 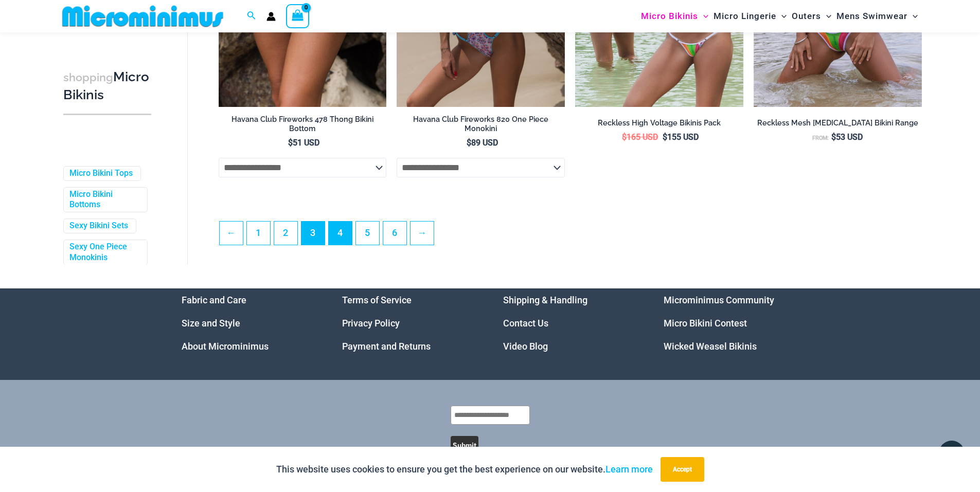 What do you see at coordinates (847, 137) in the screenshot?
I see `bdi: 53 USD` at bounding box center [847, 137].